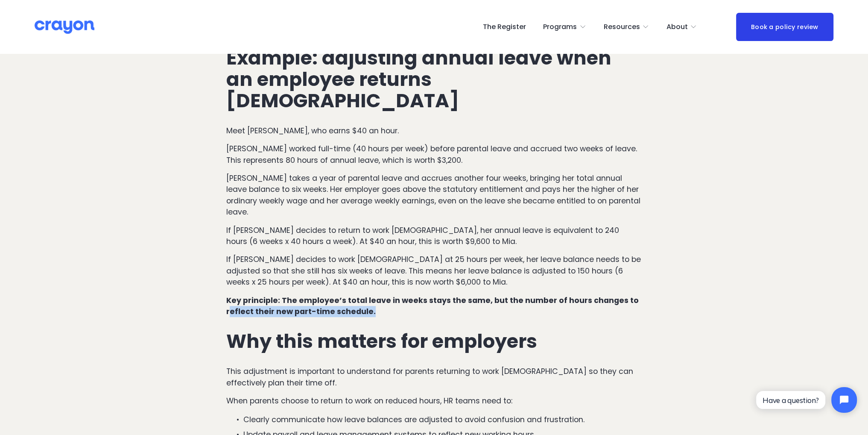  What do you see at coordinates (434, 401) in the screenshot?
I see `p: When parents choose to return to work on reduced hours, HR teams need to:` at bounding box center [434, 401].